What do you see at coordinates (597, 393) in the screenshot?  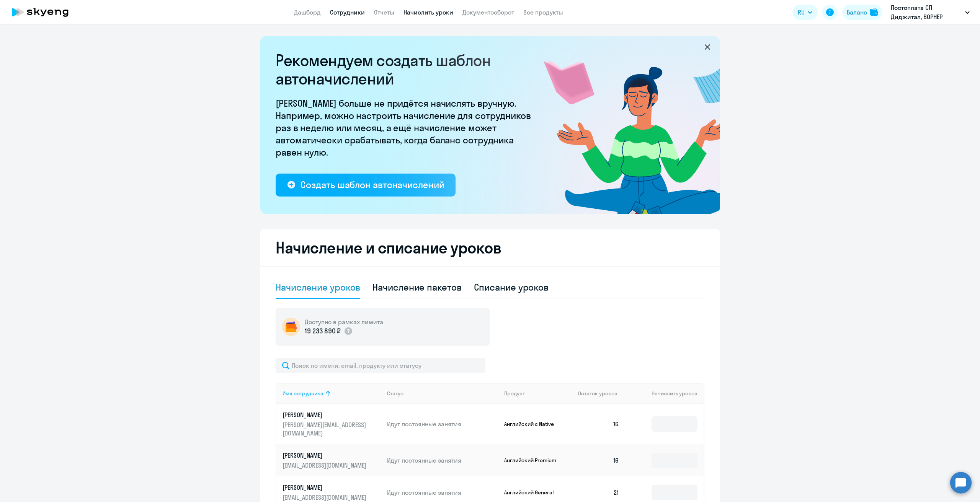 I see `span: Остаток уроков` at bounding box center [597, 393].